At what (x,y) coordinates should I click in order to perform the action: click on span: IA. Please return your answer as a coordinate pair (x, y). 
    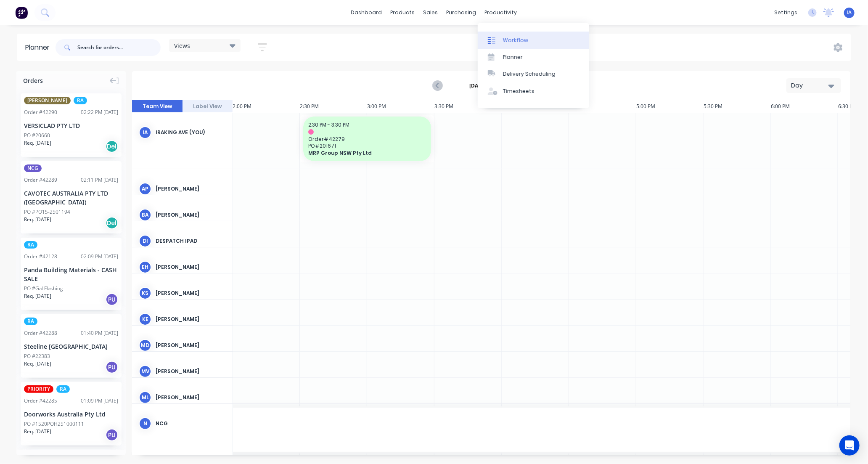
    Looking at the image, I should click on (849, 12).